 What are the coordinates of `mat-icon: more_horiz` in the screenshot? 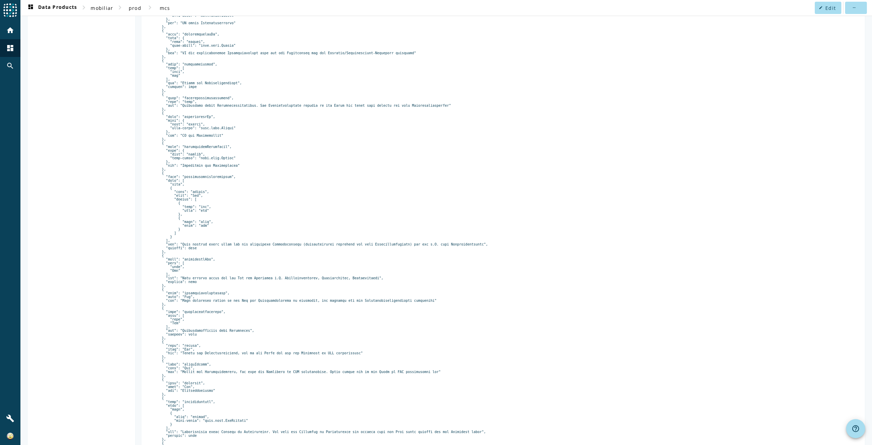 It's located at (854, 7).